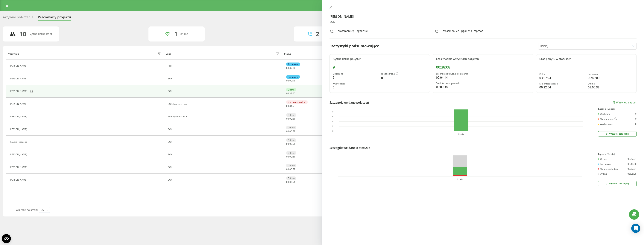 This screenshot has width=644, height=245. Describe the element at coordinates (333, 112) in the screenshot. I see `text: 8` at that location.